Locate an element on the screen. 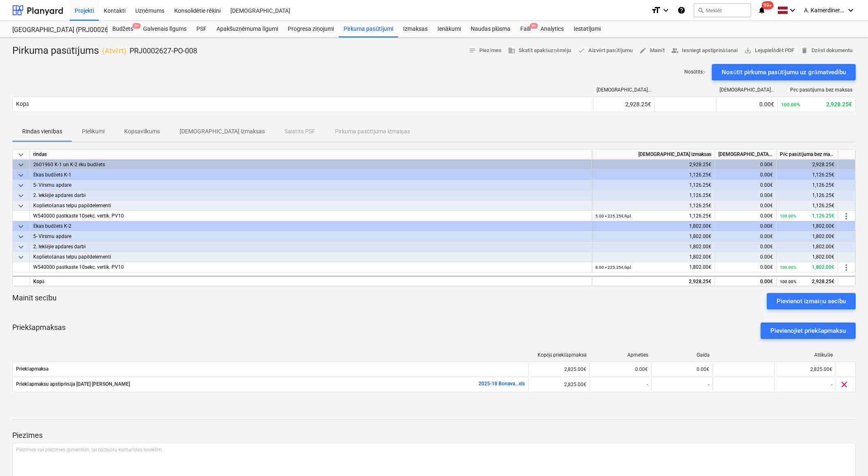 The width and height of the screenshot is (868, 476). div: Progresa ziņojumi is located at coordinates (310, 29).